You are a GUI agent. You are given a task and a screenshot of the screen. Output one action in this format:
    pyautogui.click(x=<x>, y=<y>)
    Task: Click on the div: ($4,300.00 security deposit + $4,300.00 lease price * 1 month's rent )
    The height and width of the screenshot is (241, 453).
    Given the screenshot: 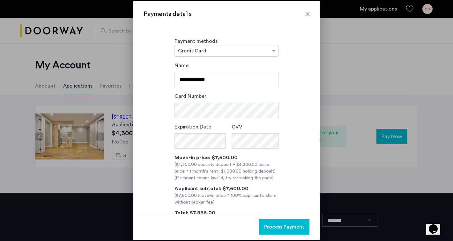 What is the action you would take?
    pyautogui.click(x=227, y=168)
    